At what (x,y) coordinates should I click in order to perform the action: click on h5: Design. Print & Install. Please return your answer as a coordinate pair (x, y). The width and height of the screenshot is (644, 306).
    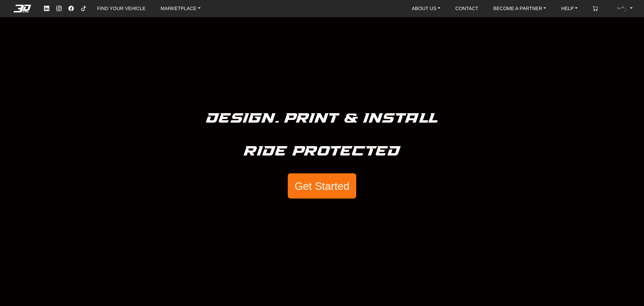
    Looking at the image, I should click on (322, 119).